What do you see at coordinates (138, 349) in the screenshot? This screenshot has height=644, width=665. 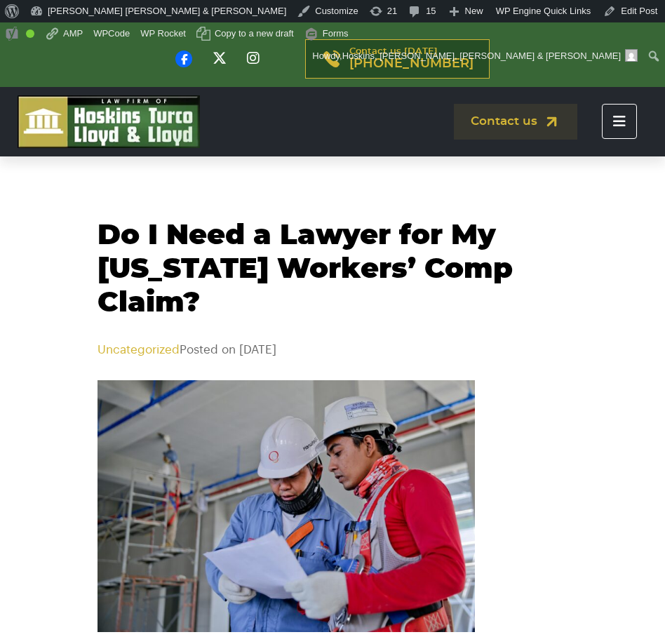 I see `a: Uncategorized` at bounding box center [138, 349].